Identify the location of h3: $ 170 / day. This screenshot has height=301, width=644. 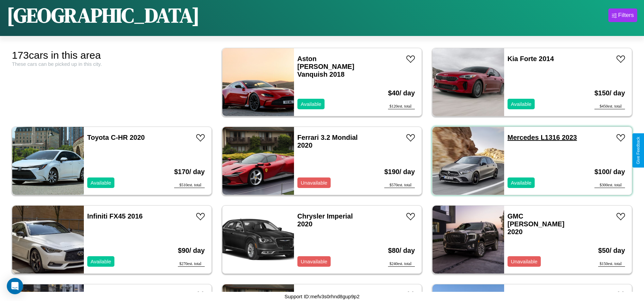
(189, 172).